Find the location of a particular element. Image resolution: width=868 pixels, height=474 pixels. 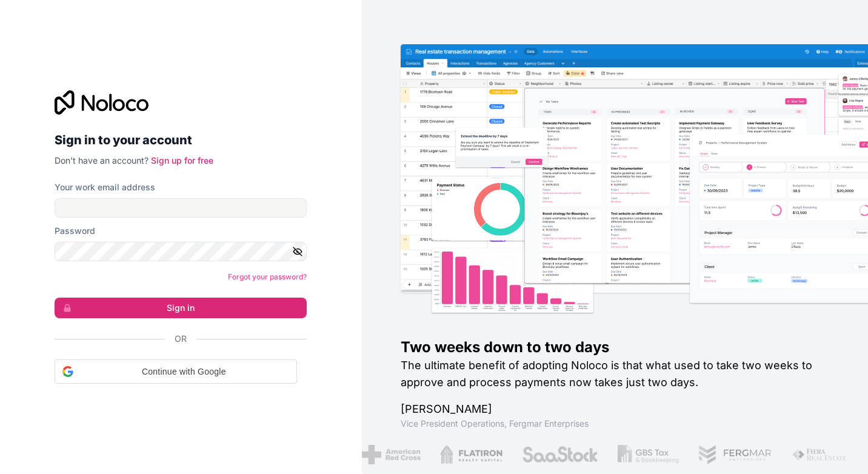

h2: Sign in to your account is located at coordinates (181, 140).